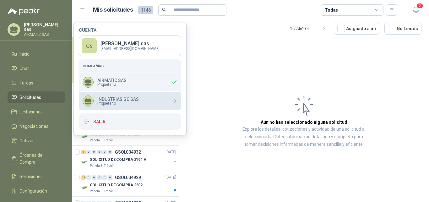  I want to click on button: 2, so click(416, 10).